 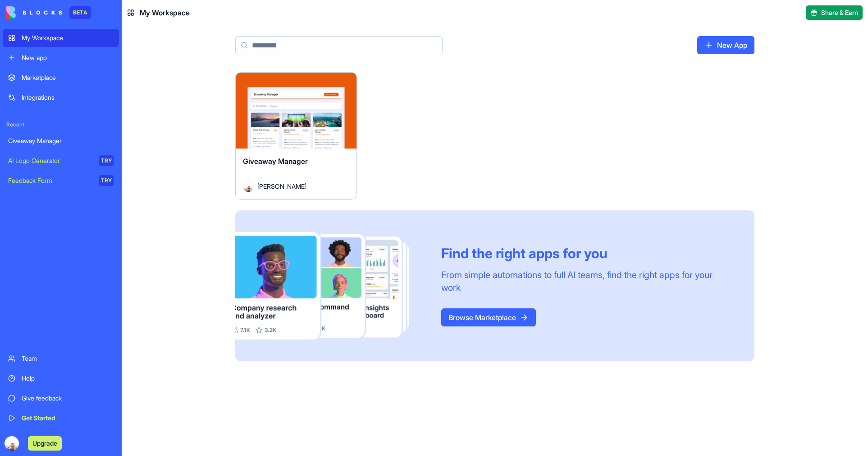 I want to click on div: New app, so click(x=68, y=58).